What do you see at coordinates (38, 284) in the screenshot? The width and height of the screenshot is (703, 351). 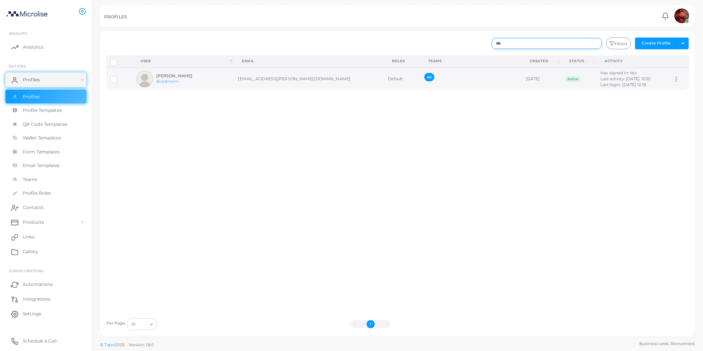 I see `span: Automations` at bounding box center [38, 284].